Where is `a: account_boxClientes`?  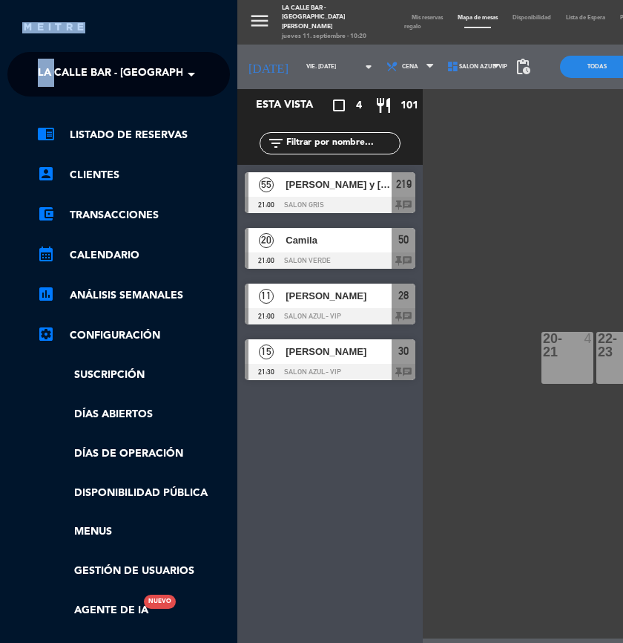
a: account_boxClientes is located at coordinates (134, 175).